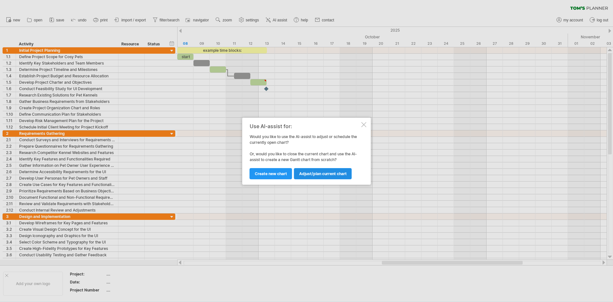 Image resolution: width=613 pixels, height=302 pixels. I want to click on div: Use AI-assist for:, so click(305, 126).